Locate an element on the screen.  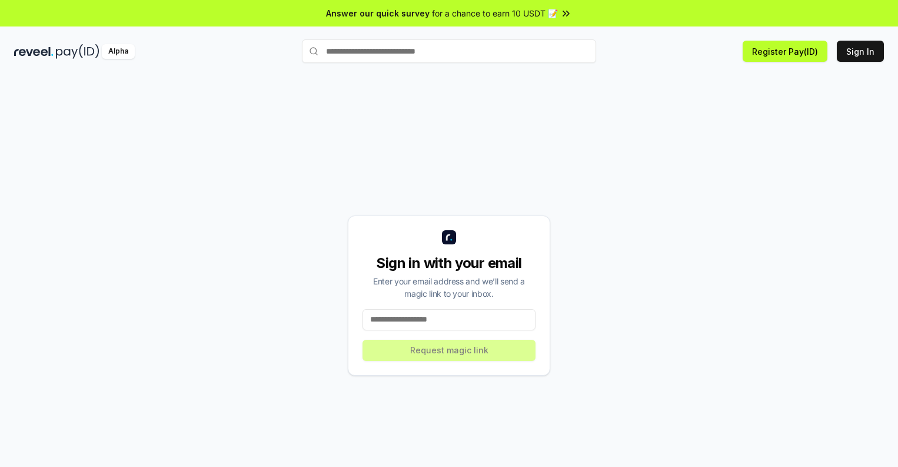
span: Answer our quick survey is located at coordinates (378, 13).